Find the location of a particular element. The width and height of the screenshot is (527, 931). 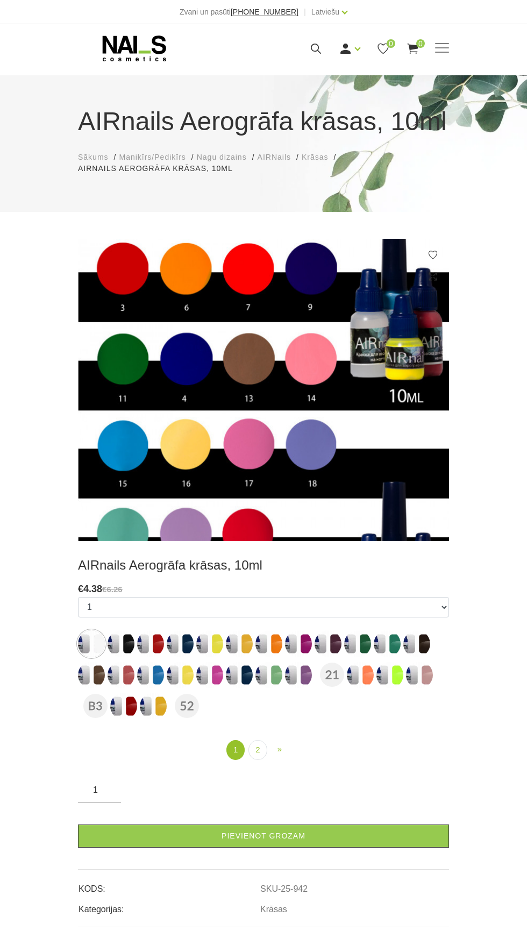

a: Sākums is located at coordinates (93, 157).